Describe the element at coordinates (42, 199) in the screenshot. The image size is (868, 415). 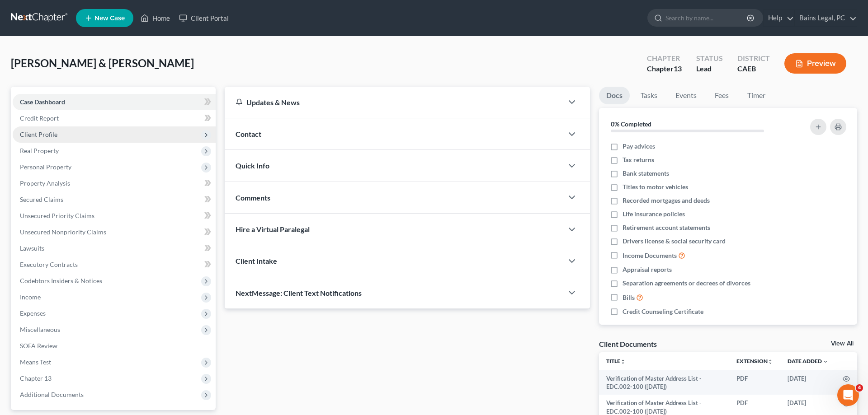
I see `span: Secured Claims` at that location.